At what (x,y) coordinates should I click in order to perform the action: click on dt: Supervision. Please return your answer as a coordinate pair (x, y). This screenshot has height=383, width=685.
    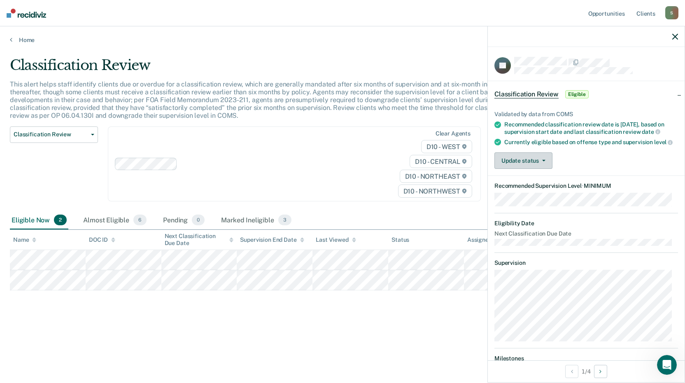
    Looking at the image, I should click on (586, 263).